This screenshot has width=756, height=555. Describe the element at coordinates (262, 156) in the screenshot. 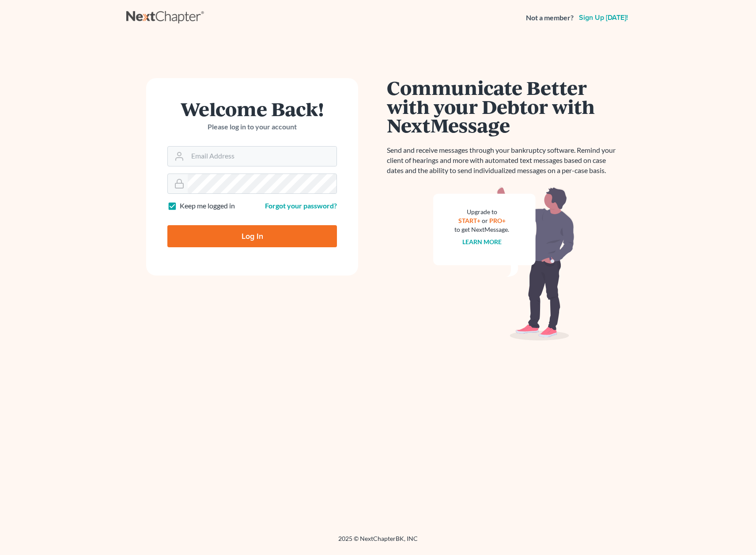

I see `input: Email Address` at that location.